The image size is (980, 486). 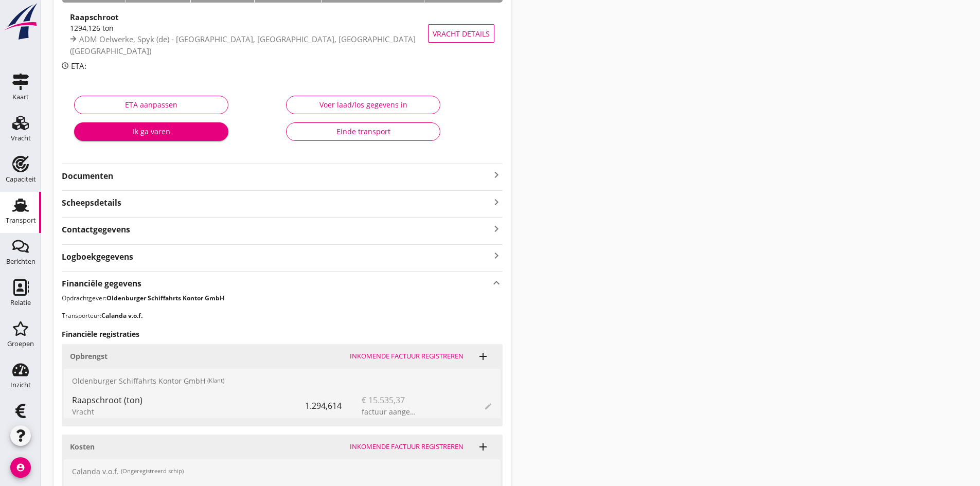 I want to click on div: Transport, so click(x=21, y=220).